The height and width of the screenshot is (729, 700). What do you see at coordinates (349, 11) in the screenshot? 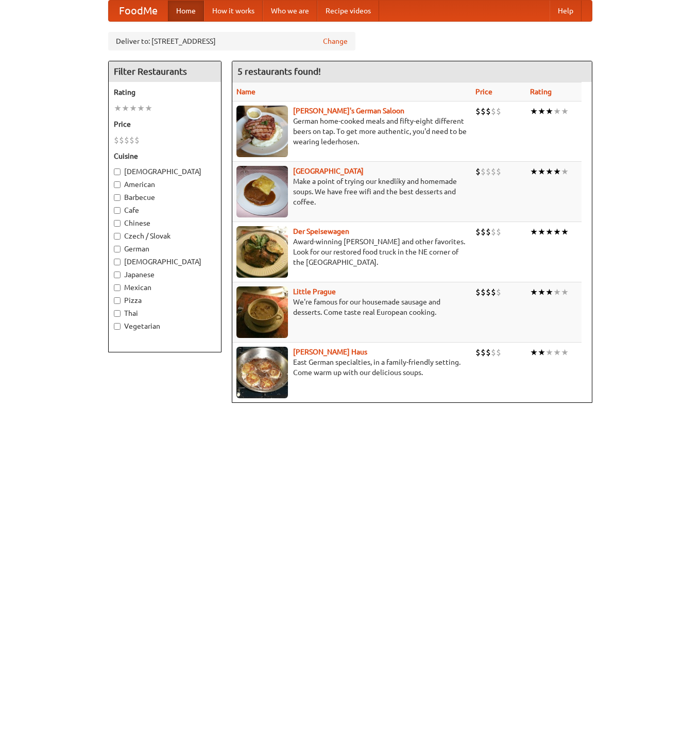
I see `a: Recipe videos` at bounding box center [349, 11].